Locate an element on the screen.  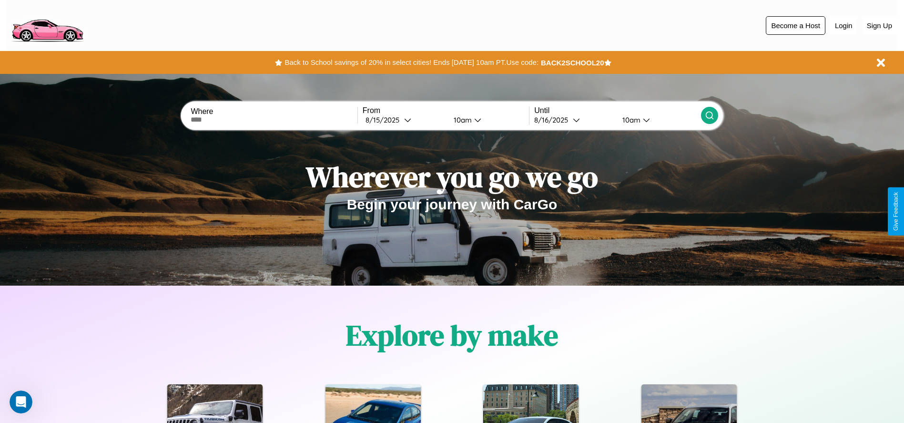
label: Where is located at coordinates (274, 112).